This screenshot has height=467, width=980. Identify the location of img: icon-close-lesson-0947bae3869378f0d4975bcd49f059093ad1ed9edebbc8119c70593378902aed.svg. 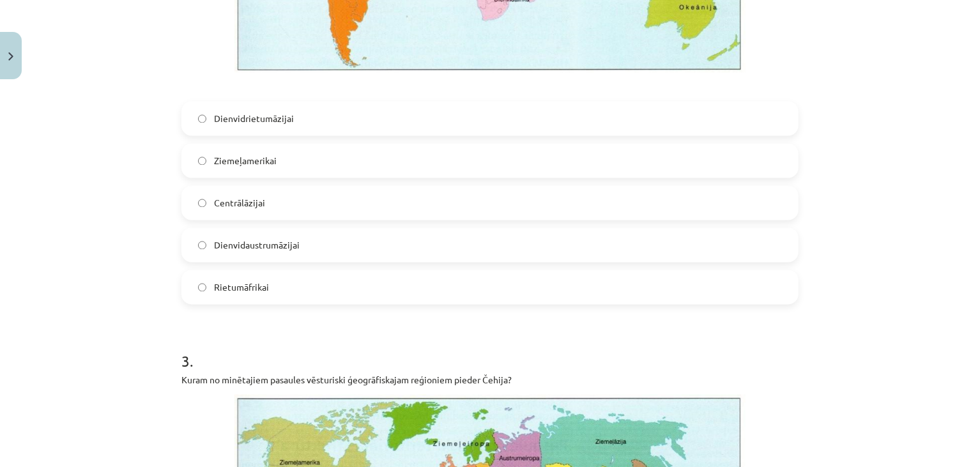
(11, 57).